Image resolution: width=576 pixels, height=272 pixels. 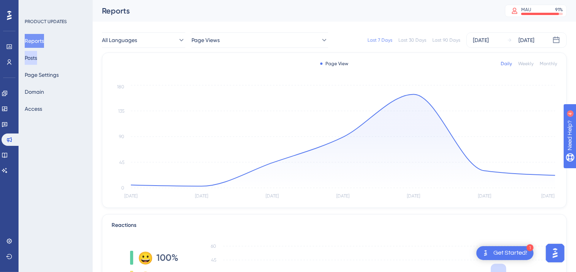 I want to click on div: Monthly, so click(x=548, y=64).